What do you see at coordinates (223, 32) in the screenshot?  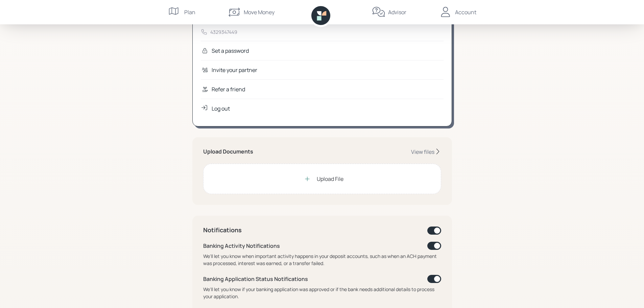 I see `div: 4329347449` at bounding box center [223, 32].